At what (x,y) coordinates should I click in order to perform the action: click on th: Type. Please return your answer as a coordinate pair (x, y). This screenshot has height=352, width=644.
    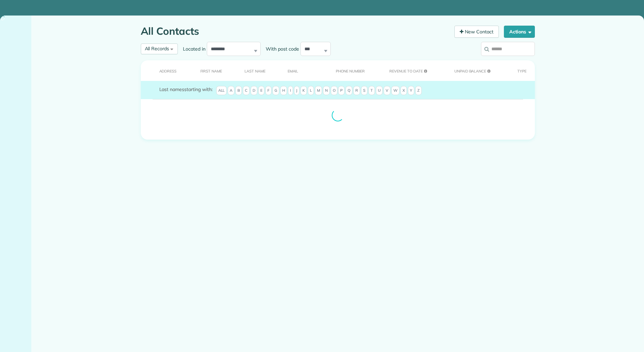
    Looking at the image, I should click on (521, 71).